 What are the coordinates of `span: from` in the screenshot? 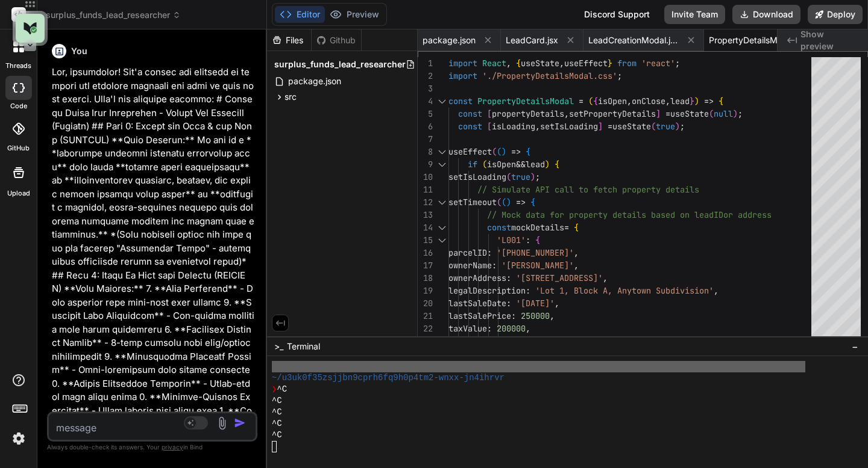 It's located at (627, 63).